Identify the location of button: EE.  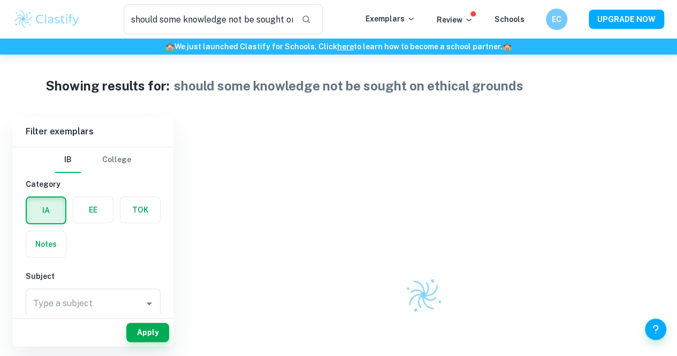
(93, 210).